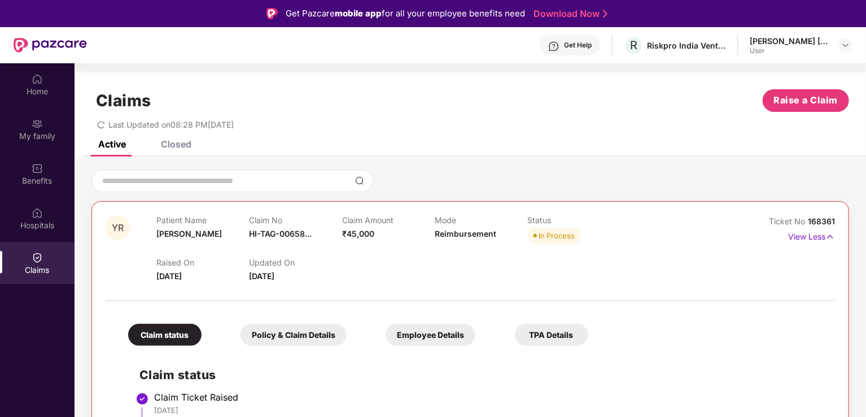 This screenshot has height=417, width=866. I want to click on p: Claim No, so click(295, 220).